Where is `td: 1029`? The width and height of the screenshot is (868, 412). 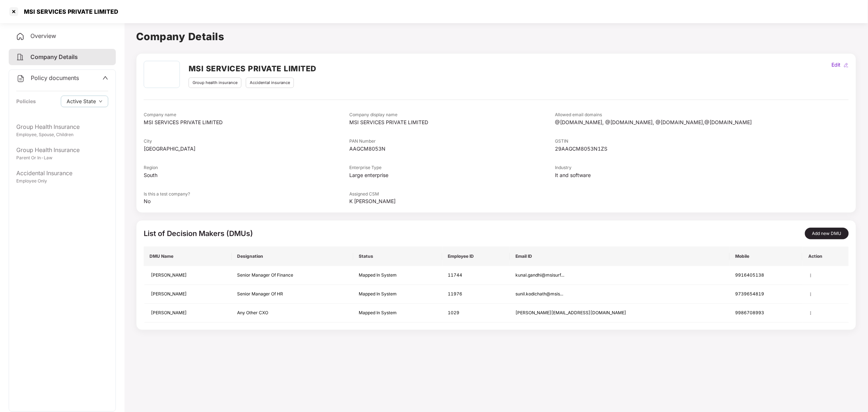 td: 1029 is located at coordinates (476, 313).